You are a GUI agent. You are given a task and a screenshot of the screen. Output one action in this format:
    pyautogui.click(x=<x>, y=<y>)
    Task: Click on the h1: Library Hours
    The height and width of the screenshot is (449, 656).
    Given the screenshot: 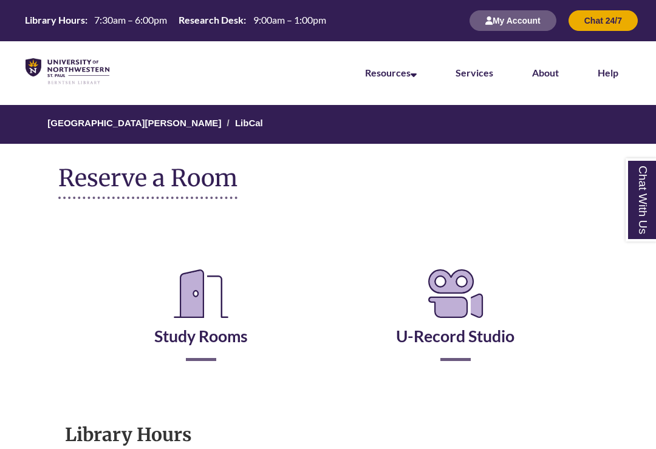 What is the action you would take?
    pyautogui.click(x=328, y=435)
    